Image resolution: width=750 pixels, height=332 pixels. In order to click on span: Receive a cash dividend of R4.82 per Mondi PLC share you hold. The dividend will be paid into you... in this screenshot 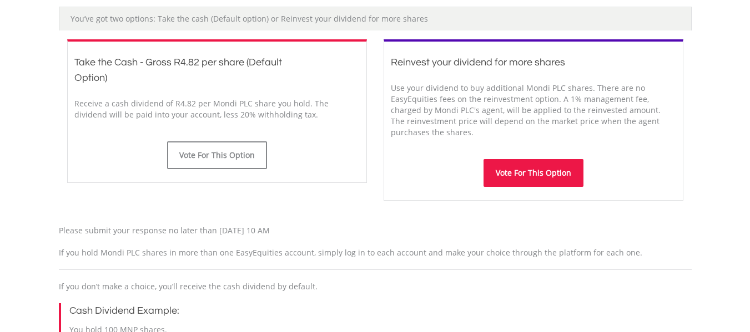, I will do `click(201, 109)`.